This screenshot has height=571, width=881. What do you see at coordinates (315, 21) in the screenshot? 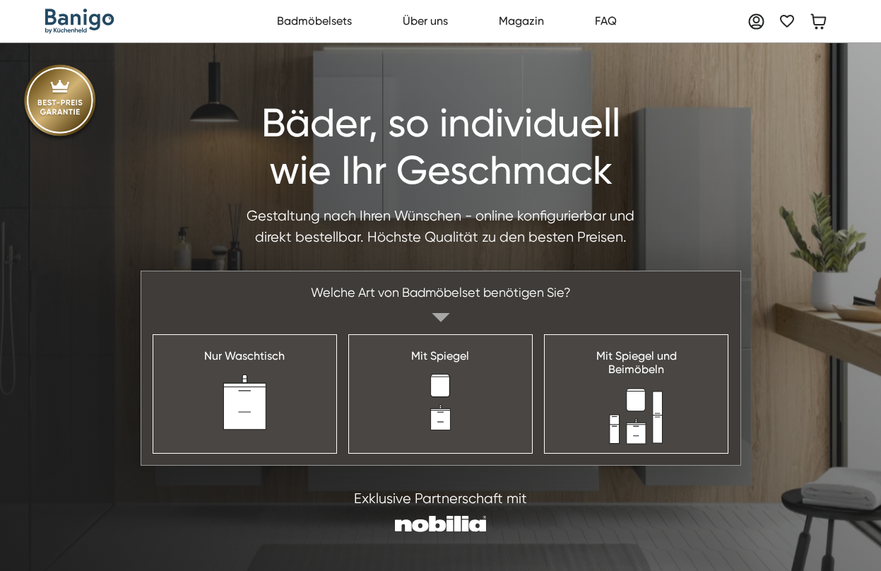
I see `a: Badmöbelsets` at bounding box center [315, 21].